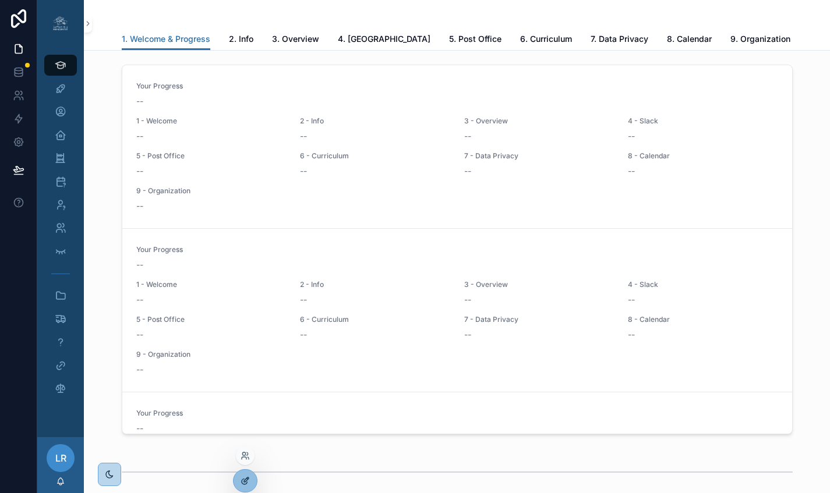  Describe the element at coordinates (689, 40) in the screenshot. I see `a: 8. Calendar` at that location.